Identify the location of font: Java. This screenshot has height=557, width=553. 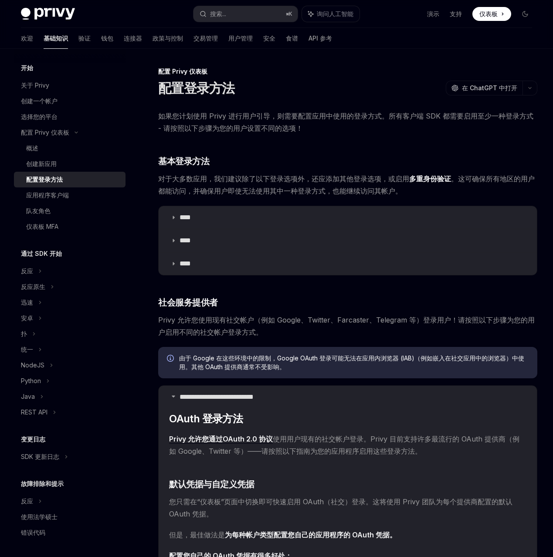
(28, 396).